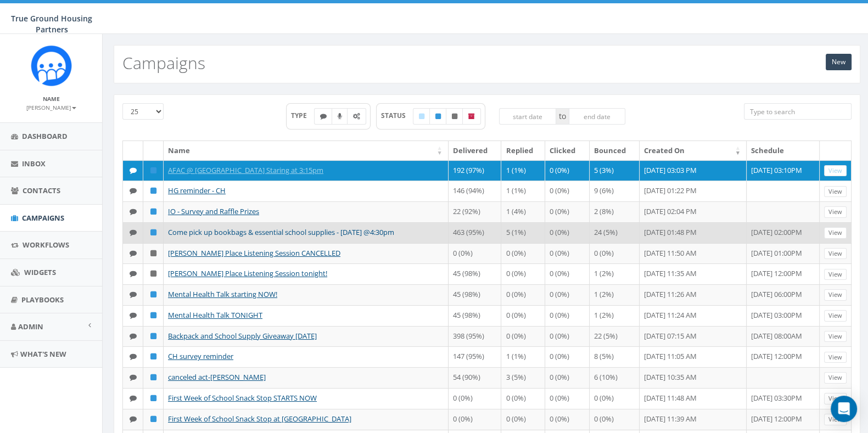 This screenshot has width=868, height=433. I want to click on th: Delivered, so click(475, 151).